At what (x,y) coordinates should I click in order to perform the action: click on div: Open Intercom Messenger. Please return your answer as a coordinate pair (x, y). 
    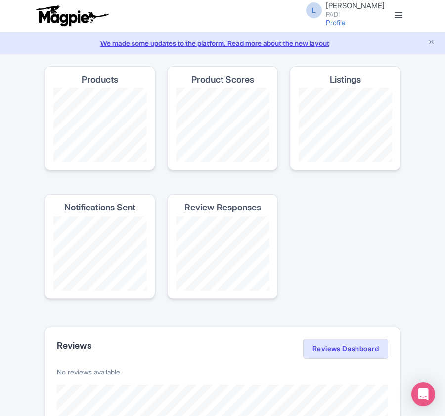
    Looking at the image, I should click on (423, 394).